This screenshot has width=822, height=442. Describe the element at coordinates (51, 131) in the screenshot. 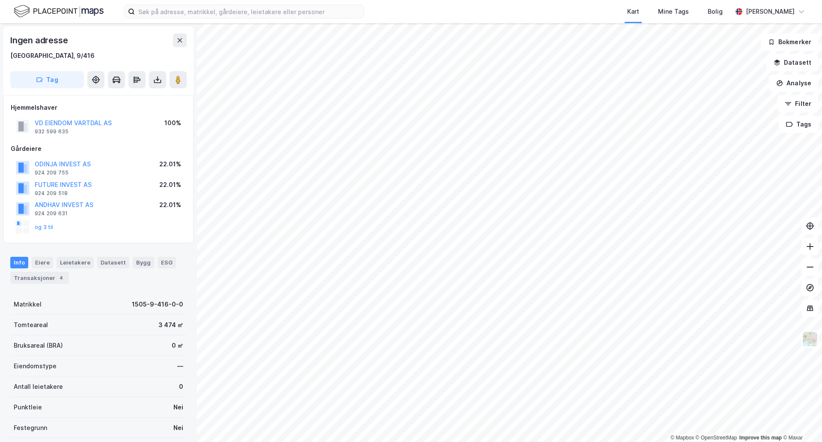

I see `div: 932 599 635` at that location.